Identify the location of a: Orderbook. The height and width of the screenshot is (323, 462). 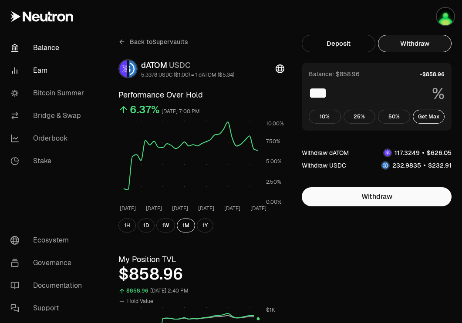
(49, 138).